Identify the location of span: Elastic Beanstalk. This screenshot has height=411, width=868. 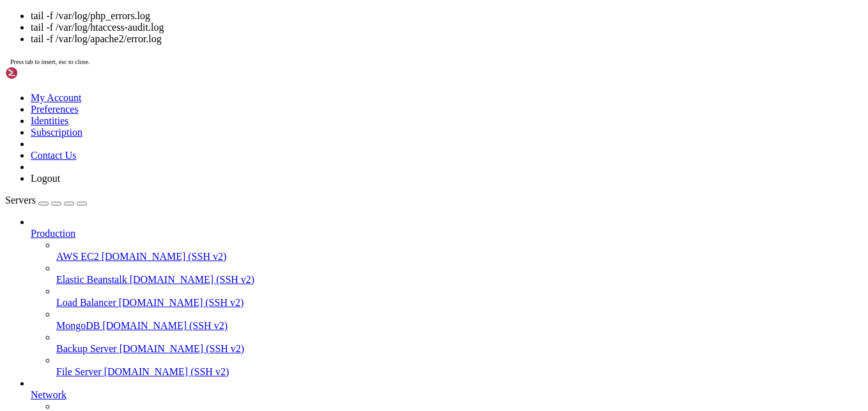
(92, 278).